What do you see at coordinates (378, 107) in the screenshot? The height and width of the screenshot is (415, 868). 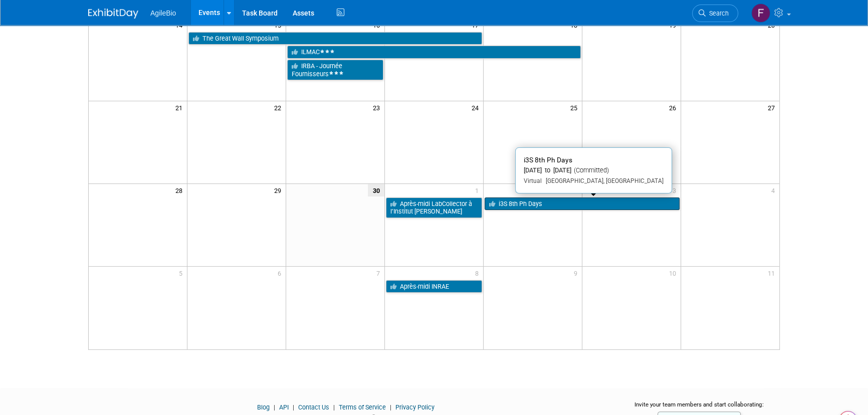 I see `span: 23` at bounding box center [378, 107].